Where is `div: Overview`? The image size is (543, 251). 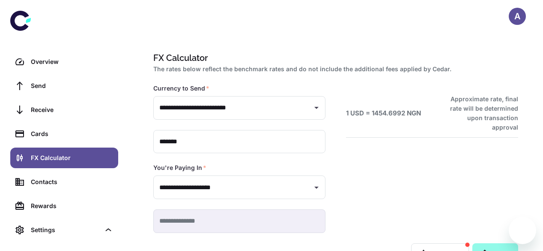 div: Overview is located at coordinates (72, 62).